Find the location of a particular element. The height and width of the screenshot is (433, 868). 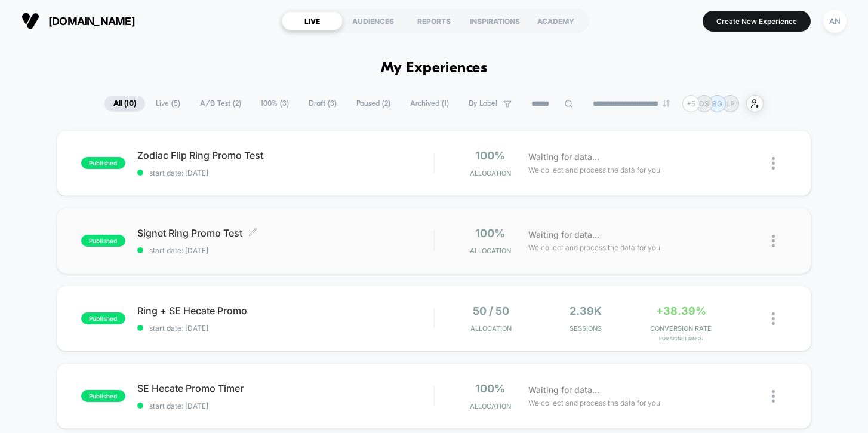

h1: My Experiences is located at coordinates (434, 68).